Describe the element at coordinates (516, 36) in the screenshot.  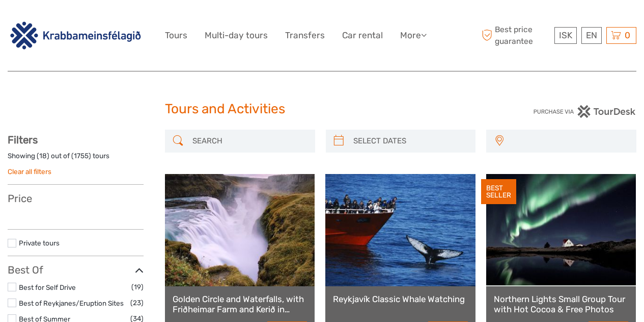
I see `span: Best price guarantee` at that location.